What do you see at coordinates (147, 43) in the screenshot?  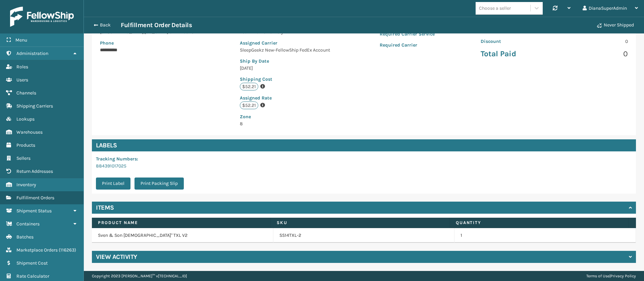 I see `p: Phone` at bounding box center [147, 43].